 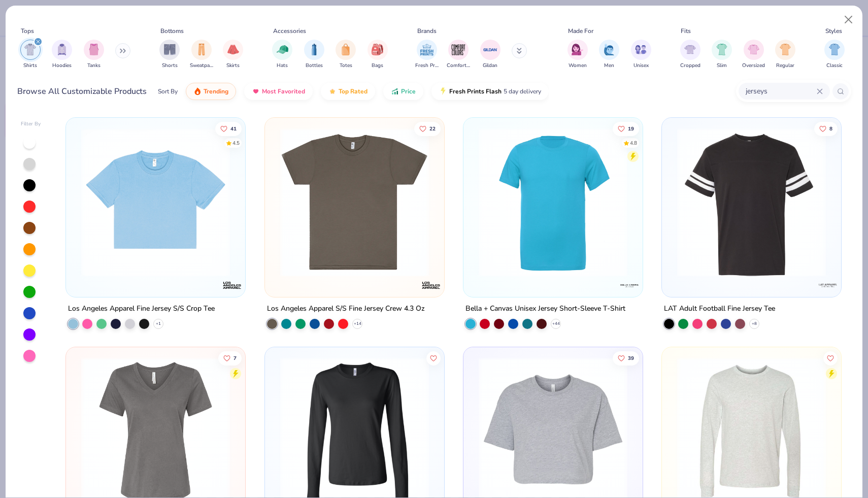 What do you see at coordinates (722, 49) in the screenshot?
I see `img: Slim Image` at bounding box center [722, 49].